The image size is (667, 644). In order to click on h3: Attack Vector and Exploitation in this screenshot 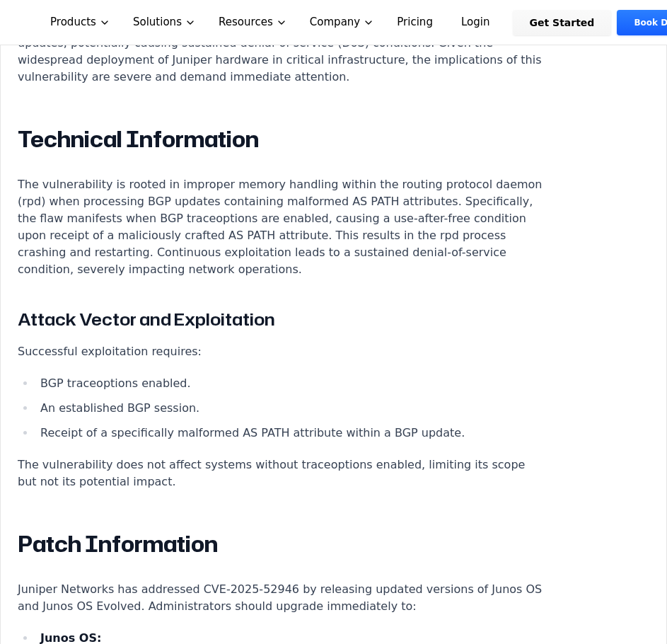, I will do `click(281, 319)`.